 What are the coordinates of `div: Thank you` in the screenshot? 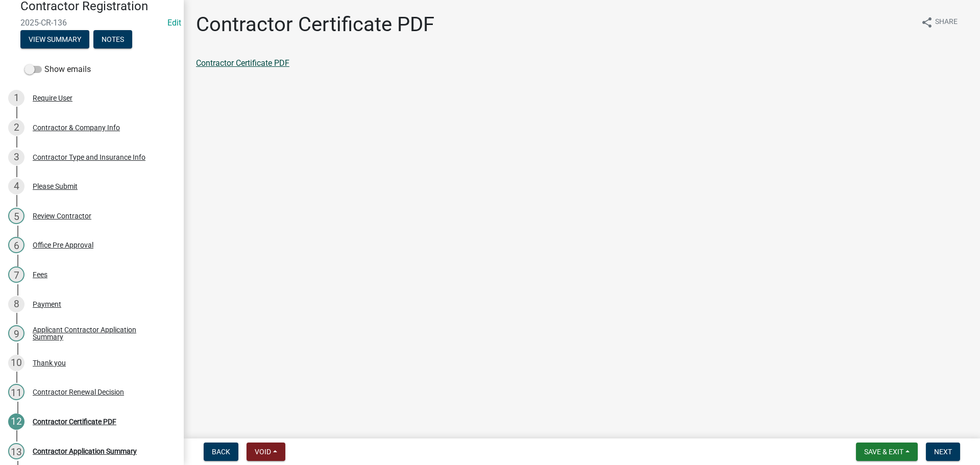 It's located at (49, 363).